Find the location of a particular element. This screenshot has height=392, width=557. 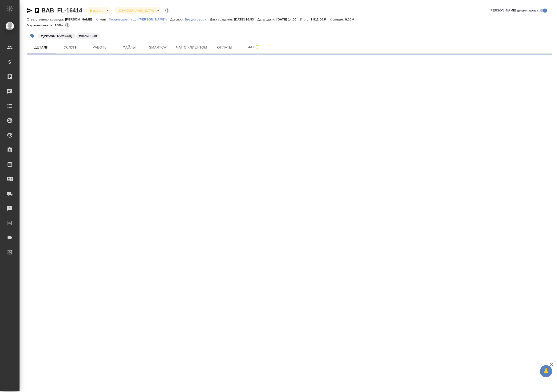

button: Скопировать ссылку для ЯМессенджера is located at coordinates (30, 10).